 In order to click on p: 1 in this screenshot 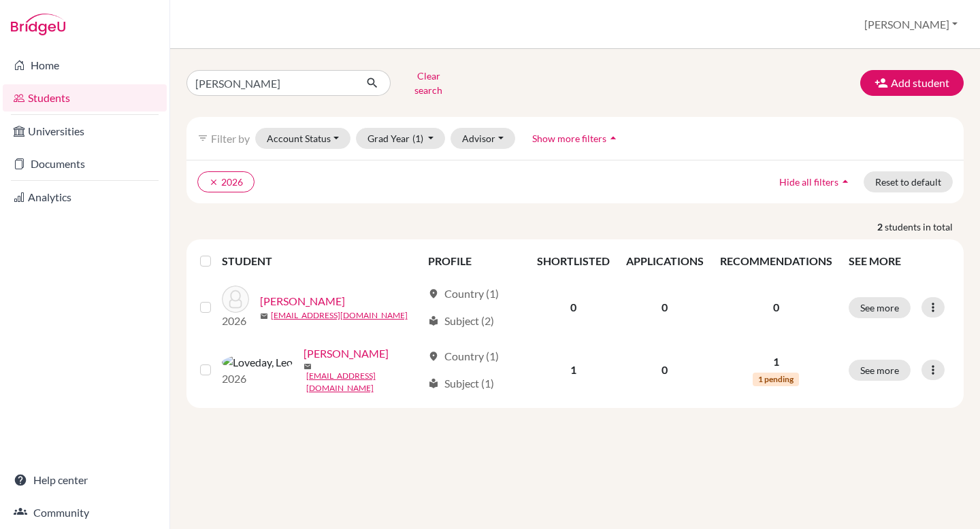, I will do `click(776, 362)`.